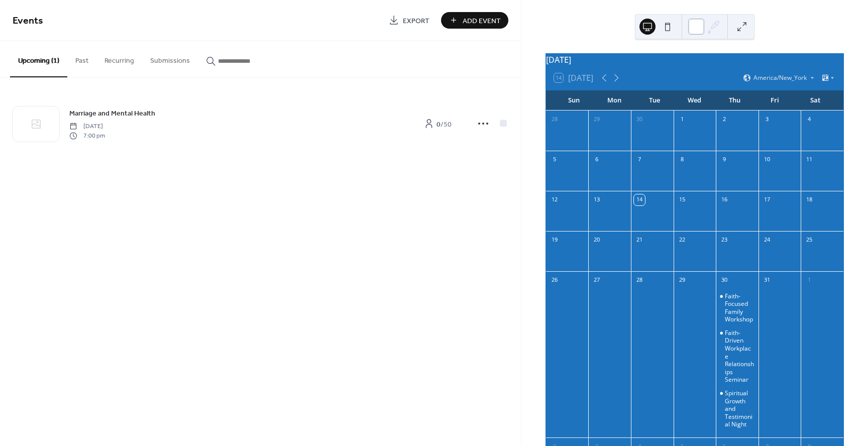 The image size is (868, 446). What do you see at coordinates (724, 159) in the screenshot?
I see `div: 9` at bounding box center [724, 159].